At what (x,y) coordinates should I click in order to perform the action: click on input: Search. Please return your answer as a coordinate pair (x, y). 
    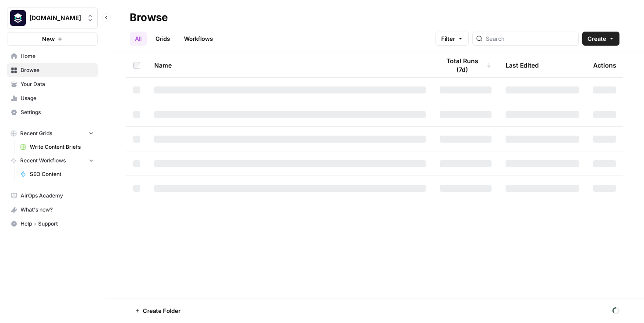
    Looking at the image, I should click on (530, 39).